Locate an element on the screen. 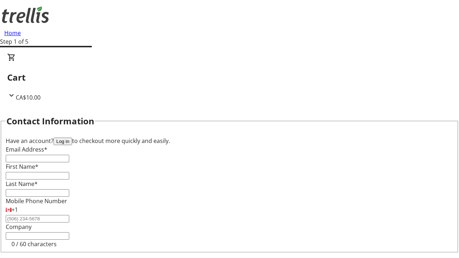 The image size is (459, 258). span: CA$10.00 is located at coordinates (28, 97).